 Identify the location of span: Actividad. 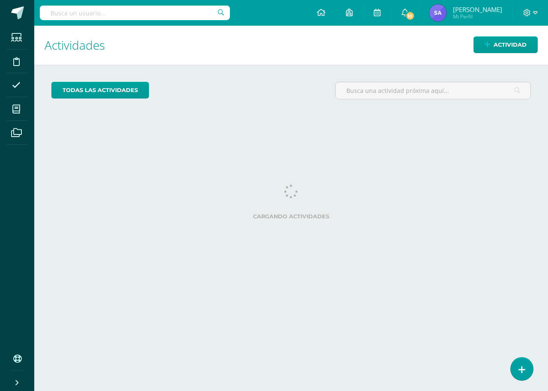
(510, 45).